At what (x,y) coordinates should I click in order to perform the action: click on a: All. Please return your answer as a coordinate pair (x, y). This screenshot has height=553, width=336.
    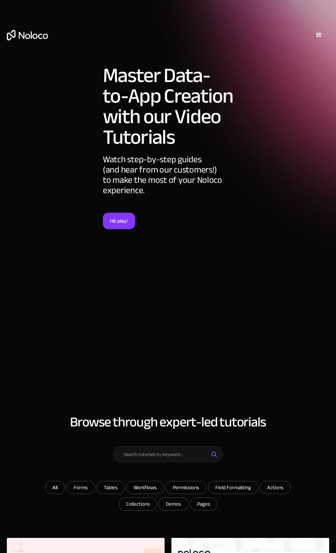
    Looking at the image, I should click on (55, 487).